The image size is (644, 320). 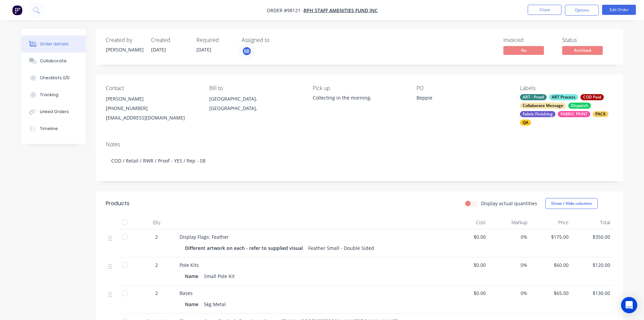 What do you see at coordinates (551, 265) in the screenshot?
I see `span: $60.00` at bounding box center [551, 265].